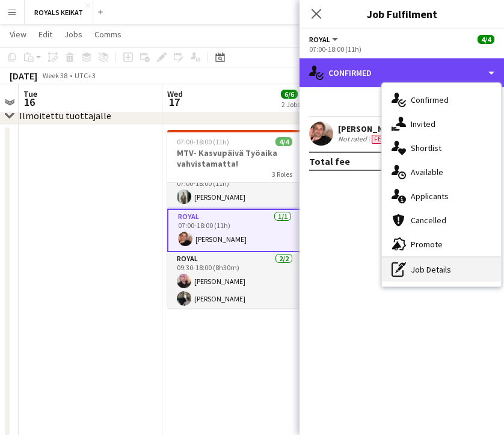  I want to click on a: View, so click(18, 34).